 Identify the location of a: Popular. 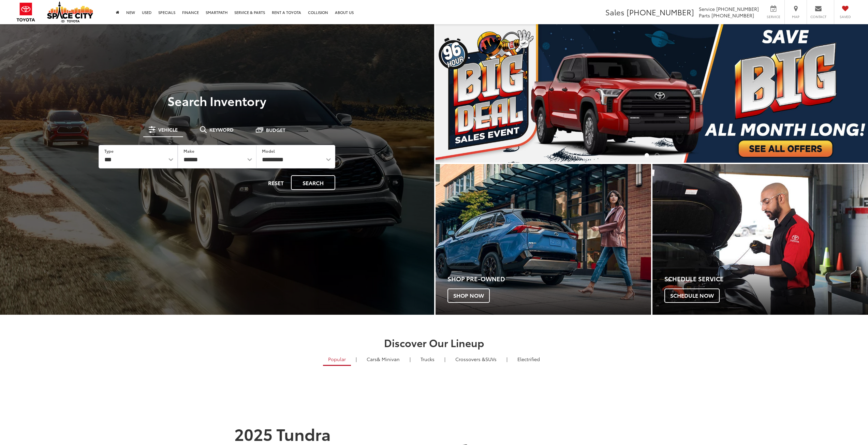
(337, 359).